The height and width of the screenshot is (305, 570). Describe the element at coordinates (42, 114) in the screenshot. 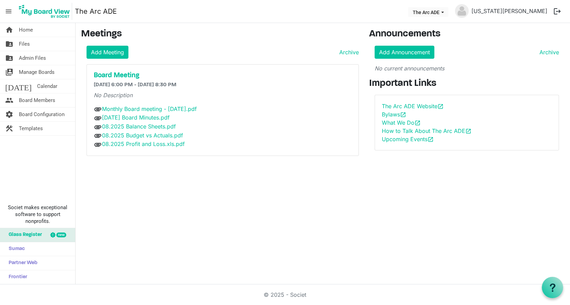

I see `span: Board Configuration` at that location.